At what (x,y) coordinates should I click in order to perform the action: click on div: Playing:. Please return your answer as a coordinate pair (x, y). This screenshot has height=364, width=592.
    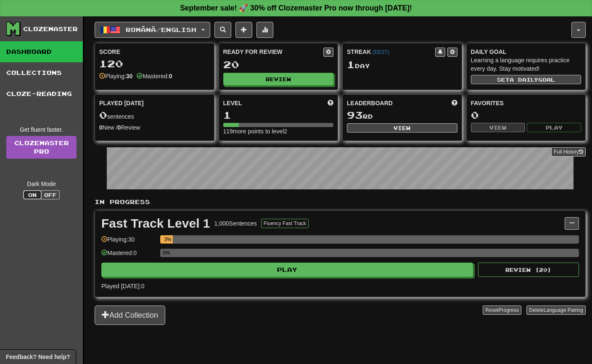
    Looking at the image, I should click on (116, 76).